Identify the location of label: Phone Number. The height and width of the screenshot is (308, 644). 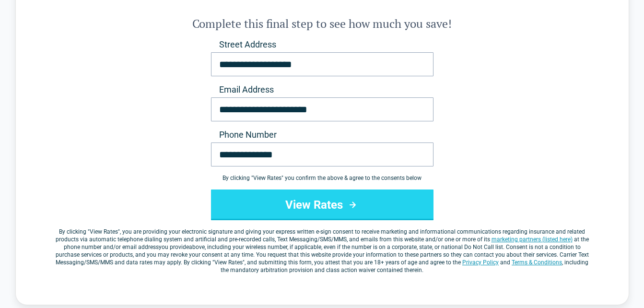
(322, 135).